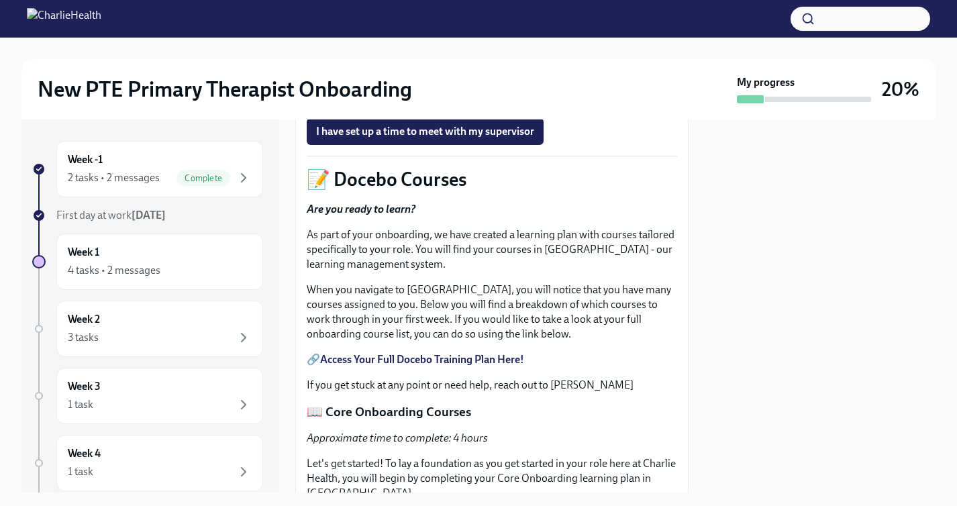 The image size is (957, 506). What do you see at coordinates (64, 19) in the screenshot?
I see `img: CharlieHealth` at bounding box center [64, 19].